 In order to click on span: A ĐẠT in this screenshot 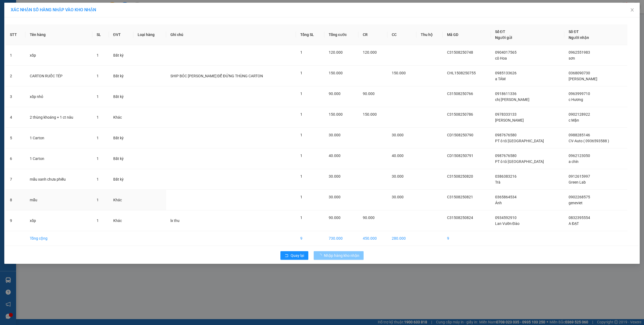, I will do `click(574, 223)`.